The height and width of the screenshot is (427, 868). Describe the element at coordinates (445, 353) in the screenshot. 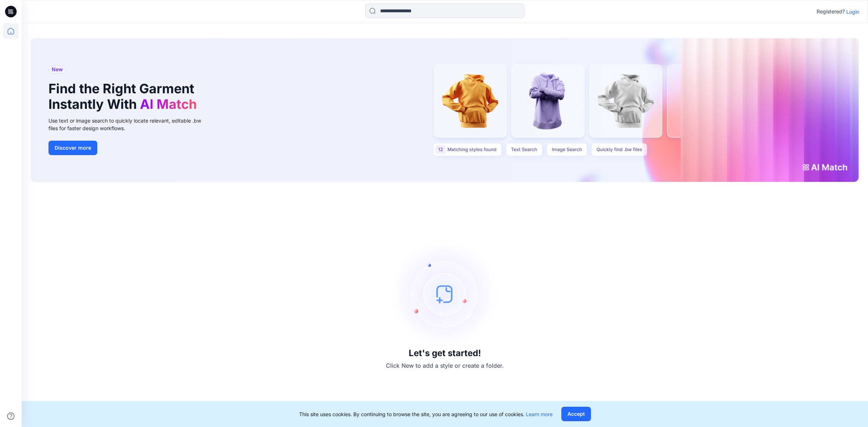

I see `h3: Let's get started!` at that location.